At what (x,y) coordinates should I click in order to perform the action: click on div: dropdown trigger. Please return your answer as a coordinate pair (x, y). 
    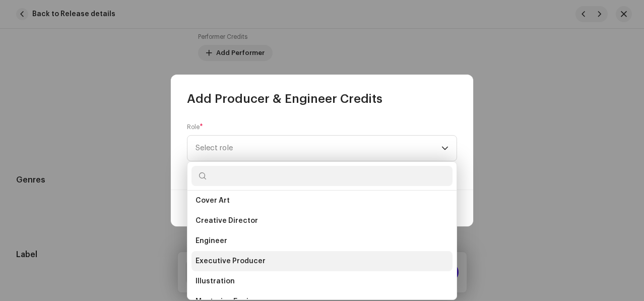
    Looking at the image, I should click on (445, 148).